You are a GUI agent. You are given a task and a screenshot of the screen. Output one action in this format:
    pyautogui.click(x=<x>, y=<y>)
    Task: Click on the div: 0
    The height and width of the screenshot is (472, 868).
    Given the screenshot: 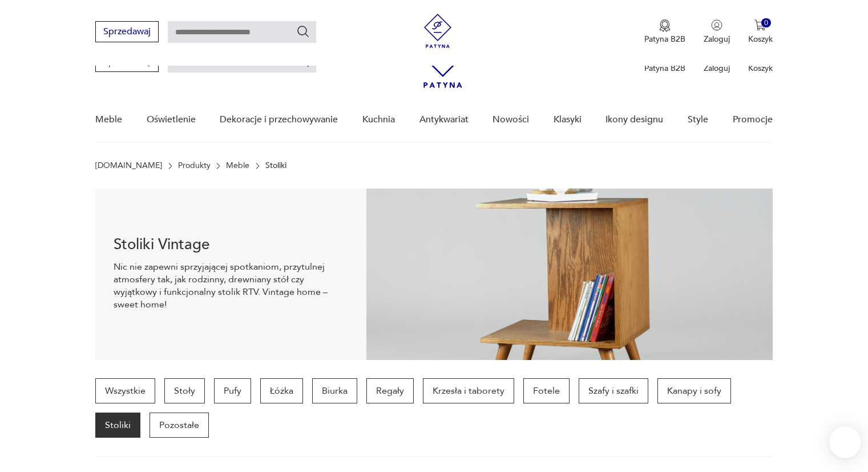 What is the action you would take?
    pyautogui.click(x=766, y=23)
    